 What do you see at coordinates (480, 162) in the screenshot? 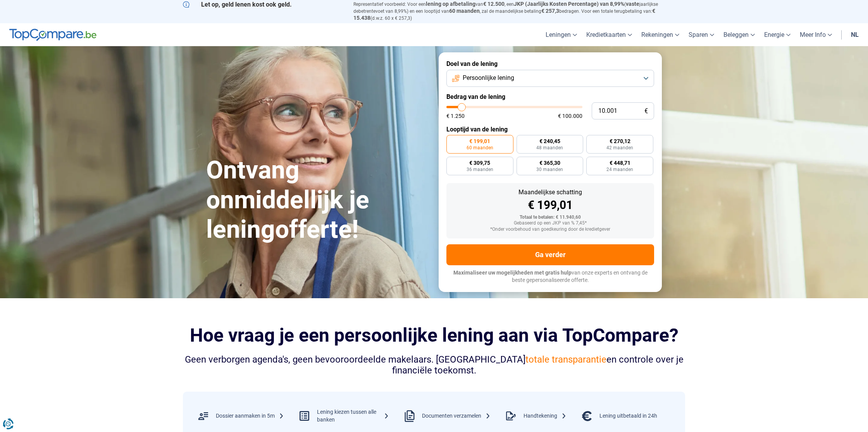
I see `span: € 309,75` at bounding box center [480, 162].